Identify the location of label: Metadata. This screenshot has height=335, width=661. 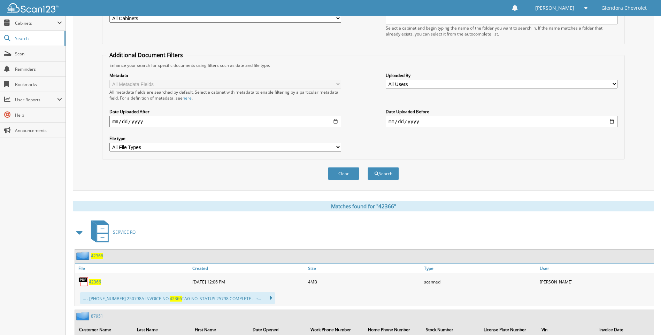
(225, 75).